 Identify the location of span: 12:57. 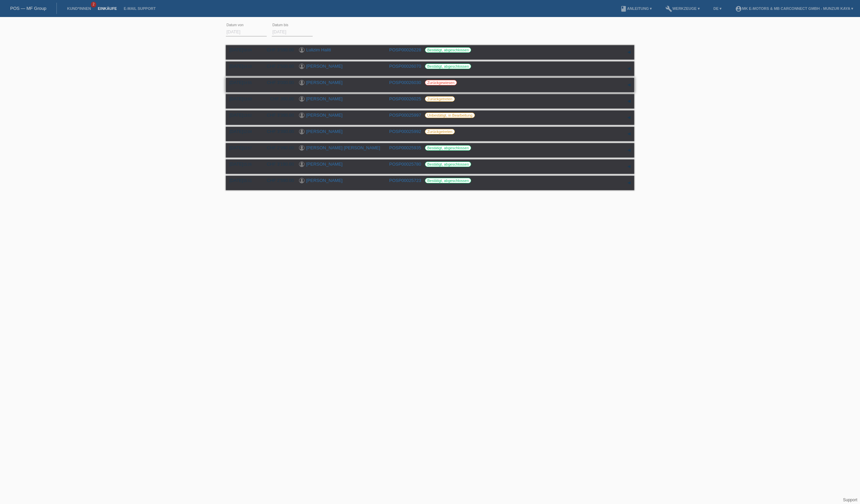
(247, 148).